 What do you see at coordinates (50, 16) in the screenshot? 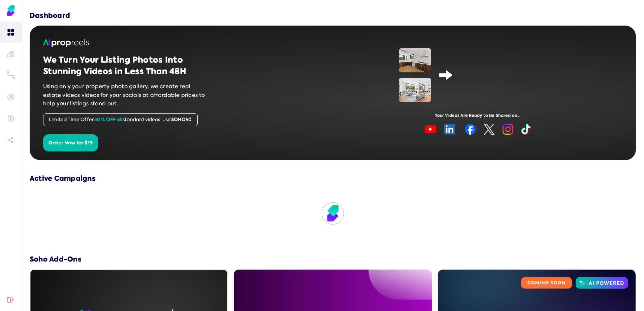
I see `h3: Dashboard` at bounding box center [50, 16].